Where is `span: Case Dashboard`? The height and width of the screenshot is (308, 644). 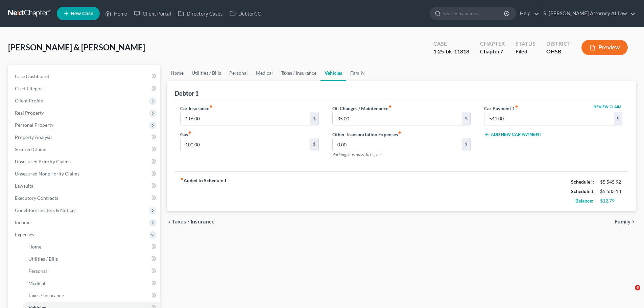 span: Case Dashboard is located at coordinates (32, 76).